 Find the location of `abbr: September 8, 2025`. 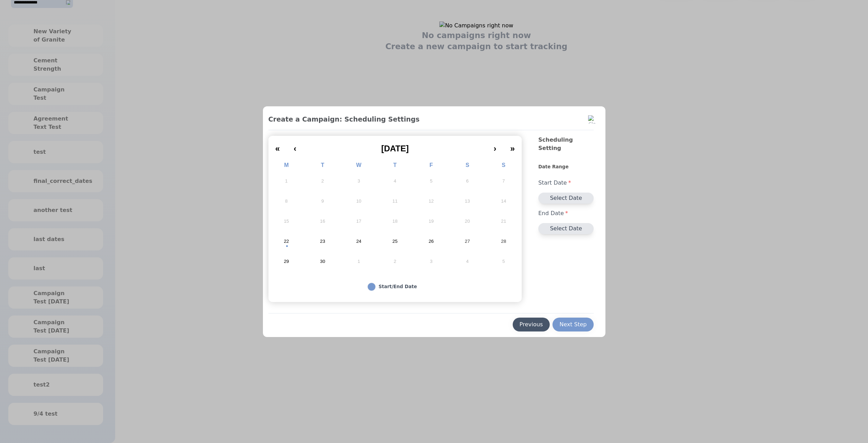

abbr: September 8, 2025 is located at coordinates (286, 201).